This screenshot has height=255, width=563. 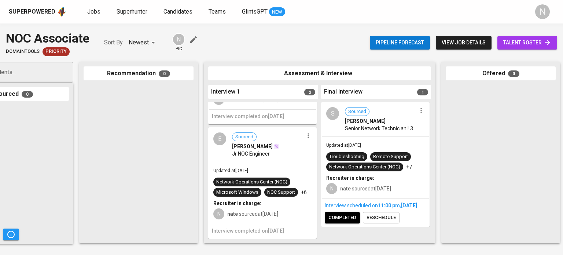 What do you see at coordinates (276, 146) in the screenshot?
I see `img: magic_wand.svg` at bounding box center [276, 146].